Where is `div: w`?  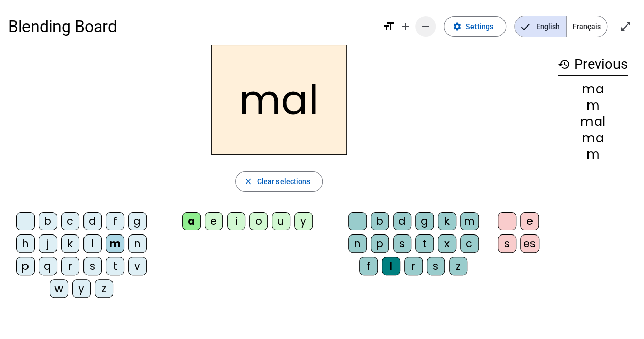
div: w is located at coordinates (59, 288).